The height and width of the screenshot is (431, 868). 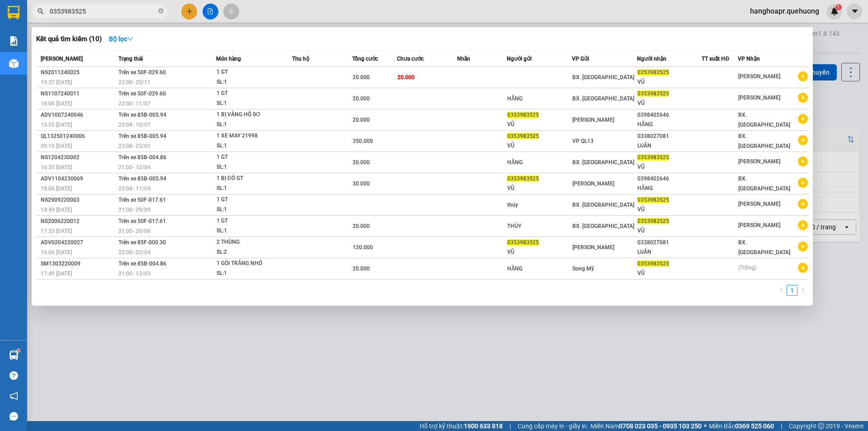 I want to click on span: Tổng cước, so click(x=365, y=59).